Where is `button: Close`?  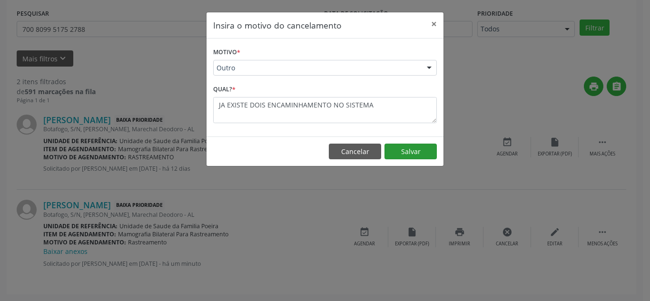
button: Close is located at coordinates (434, 24).